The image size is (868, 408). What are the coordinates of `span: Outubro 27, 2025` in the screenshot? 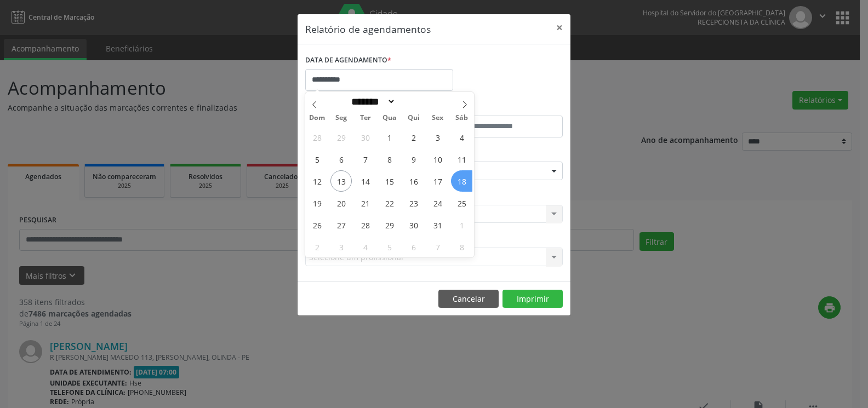 It's located at (341, 225).